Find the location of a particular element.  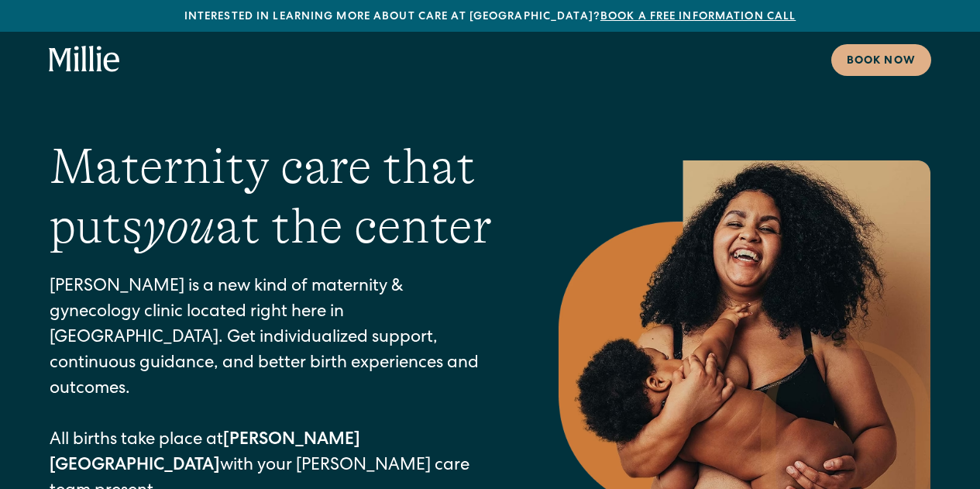

em: you is located at coordinates (179, 226).